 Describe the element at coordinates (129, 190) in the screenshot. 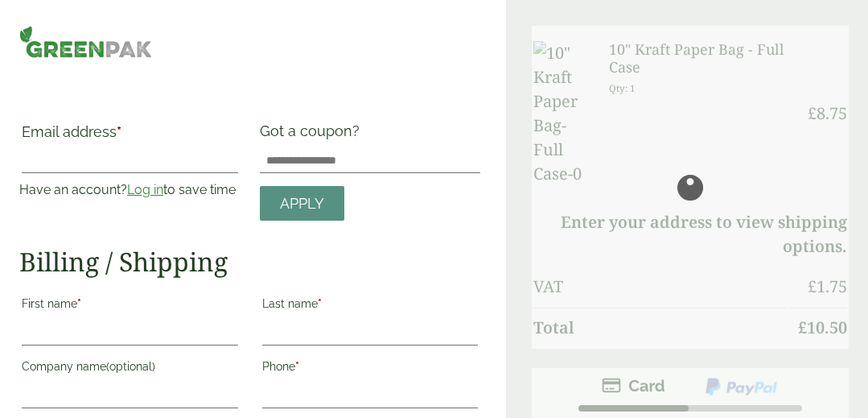

I see `p: Have an account? to save time` at that location.